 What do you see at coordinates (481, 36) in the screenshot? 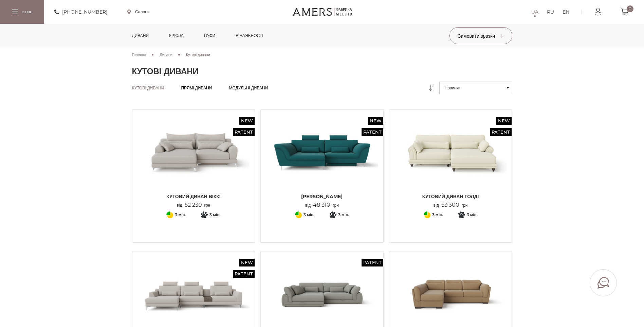
I see `button: Замовити зразки` at bounding box center [481, 36].